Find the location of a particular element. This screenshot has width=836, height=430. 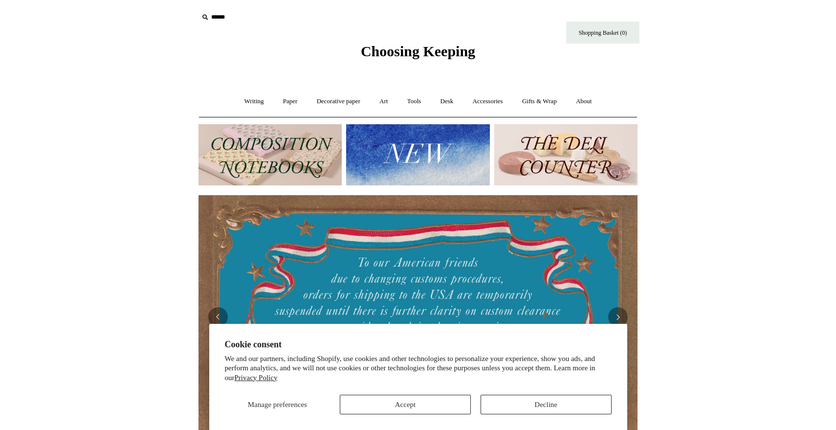

h2: Cookie consent is located at coordinates (418, 344).